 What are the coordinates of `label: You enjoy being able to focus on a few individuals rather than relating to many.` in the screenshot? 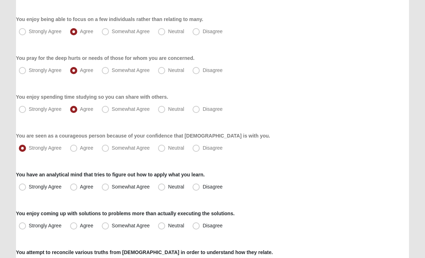 It's located at (110, 20).